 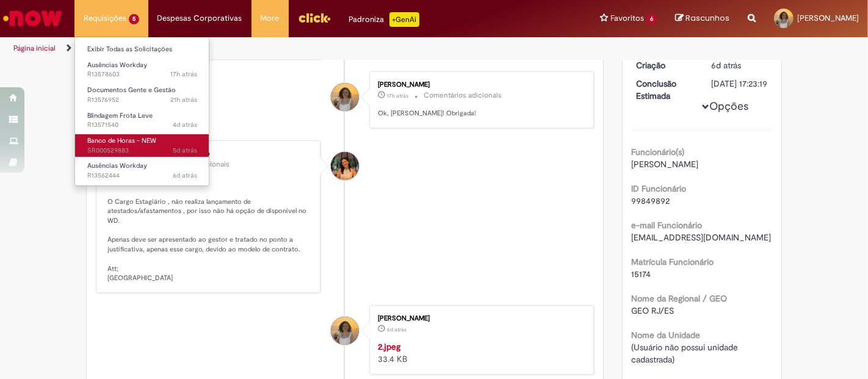 What do you see at coordinates (143, 50) in the screenshot?
I see `a: Exibir Todas as Solicitações` at bounding box center [143, 50].